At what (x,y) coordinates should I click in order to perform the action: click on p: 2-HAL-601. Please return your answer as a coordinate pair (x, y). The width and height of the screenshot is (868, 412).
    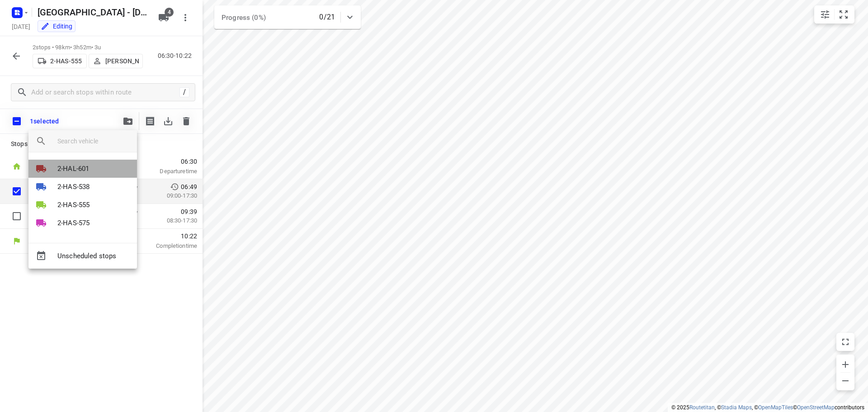
    Looking at the image, I should click on (73, 168).